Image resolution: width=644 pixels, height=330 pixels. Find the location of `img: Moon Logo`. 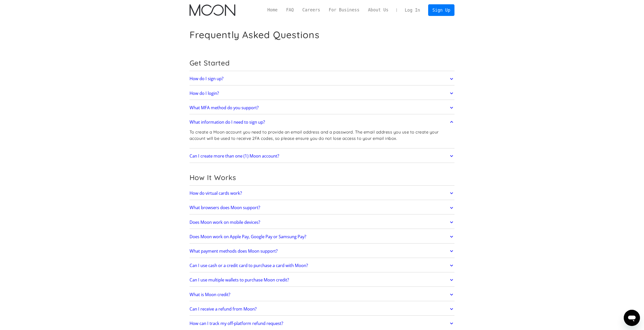

img: Moon Logo is located at coordinates (212, 10).